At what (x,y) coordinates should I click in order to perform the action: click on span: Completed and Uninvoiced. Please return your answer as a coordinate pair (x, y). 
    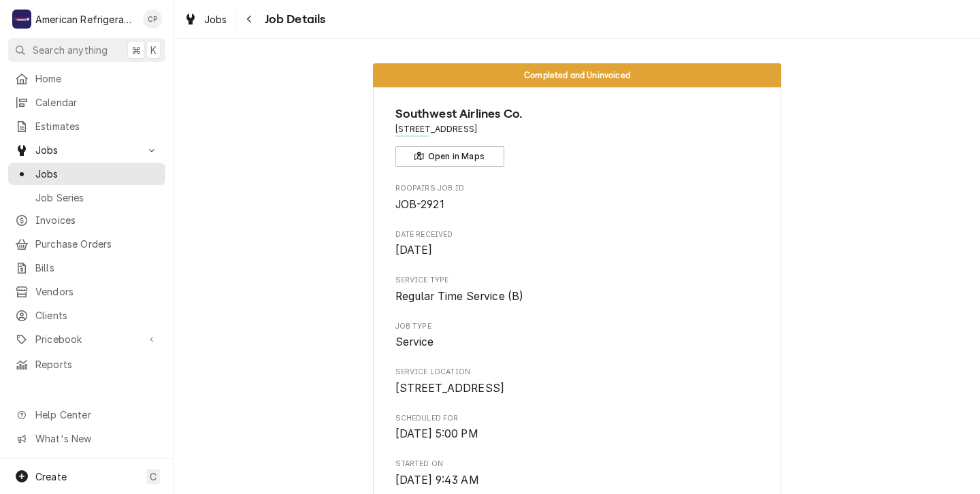
    Looking at the image, I should click on (577, 75).